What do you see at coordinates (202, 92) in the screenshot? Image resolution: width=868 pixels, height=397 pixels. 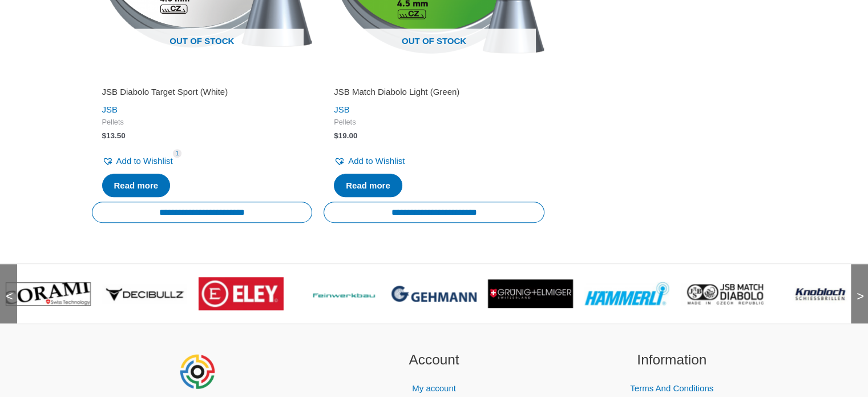 I see `h2: JSB Diabolo Target Sport (White)` at bounding box center [202, 92].